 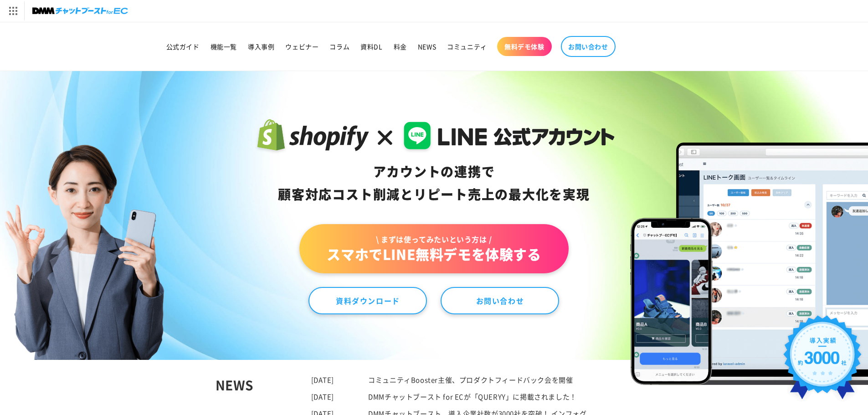 I want to click on a: 資料DL, so click(x=371, y=46).